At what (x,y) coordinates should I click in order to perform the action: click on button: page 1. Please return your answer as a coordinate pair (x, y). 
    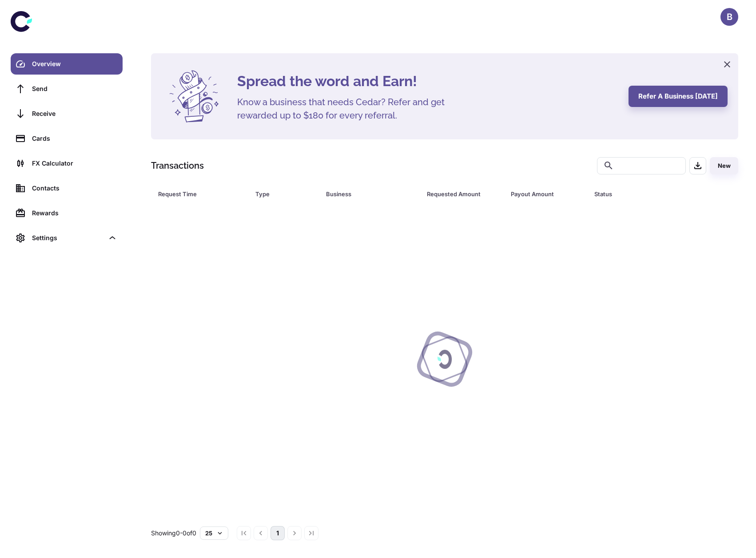
    Looking at the image, I should click on (278, 533).